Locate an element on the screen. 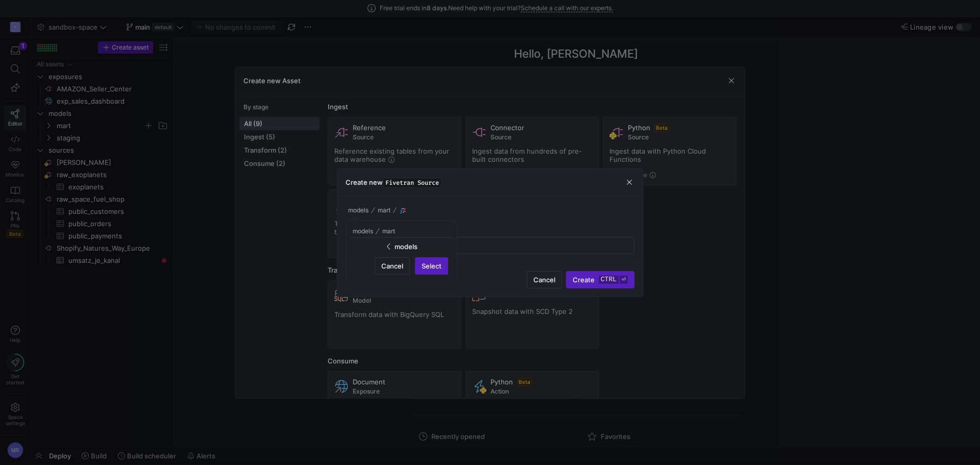  span: Select is located at coordinates (431, 266).